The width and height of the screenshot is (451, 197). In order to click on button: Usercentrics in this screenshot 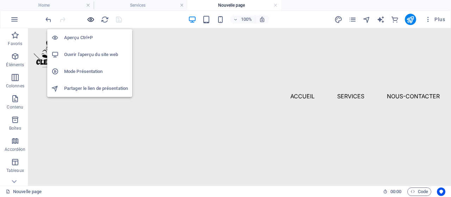, I will do `click(441, 192)`.